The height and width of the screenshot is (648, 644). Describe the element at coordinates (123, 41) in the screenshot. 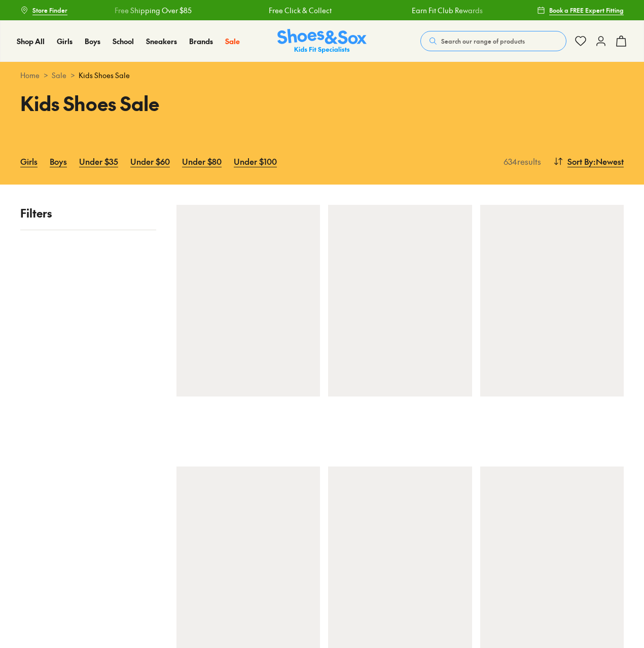

I see `span: School` at that location.